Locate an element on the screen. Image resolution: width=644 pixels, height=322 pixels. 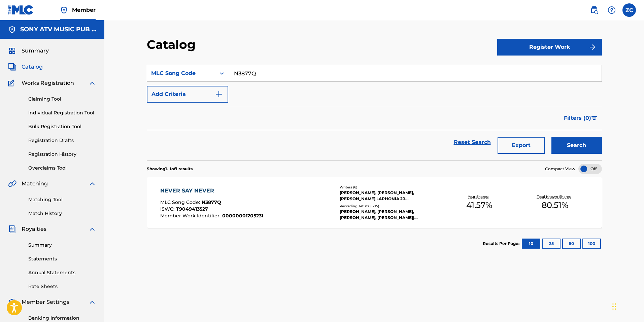
img: f7272a7cc735f4ea7f67.svg is located at coordinates (592, 47).